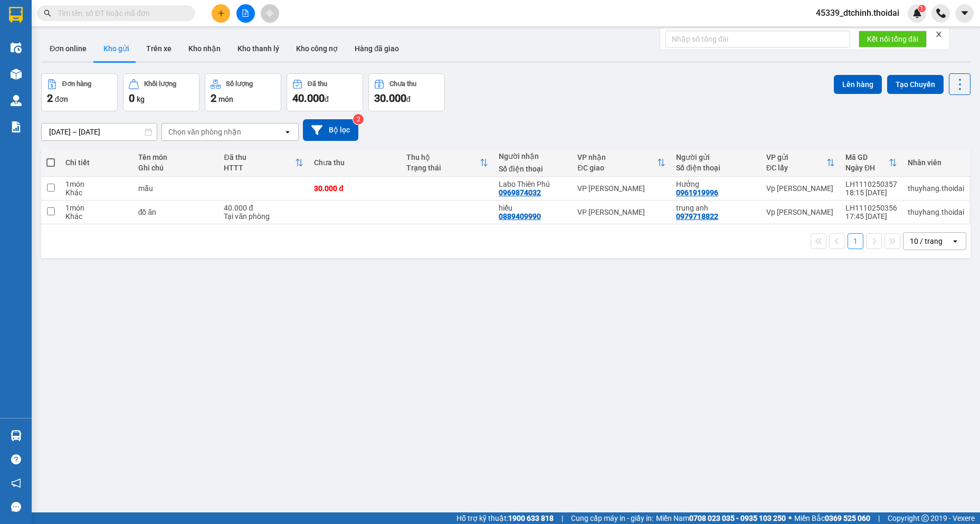 The height and width of the screenshot is (524, 980). What do you see at coordinates (16, 483) in the screenshot?
I see `span: notification` at bounding box center [16, 483].